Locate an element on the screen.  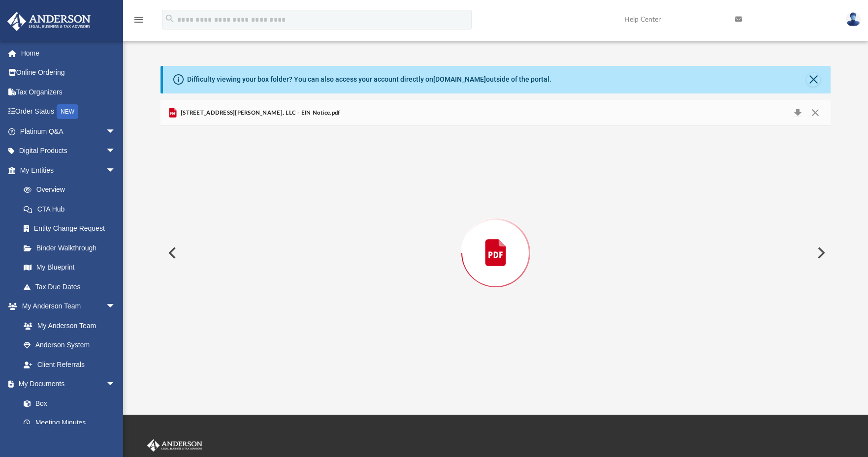
div: NEW is located at coordinates (67, 112).